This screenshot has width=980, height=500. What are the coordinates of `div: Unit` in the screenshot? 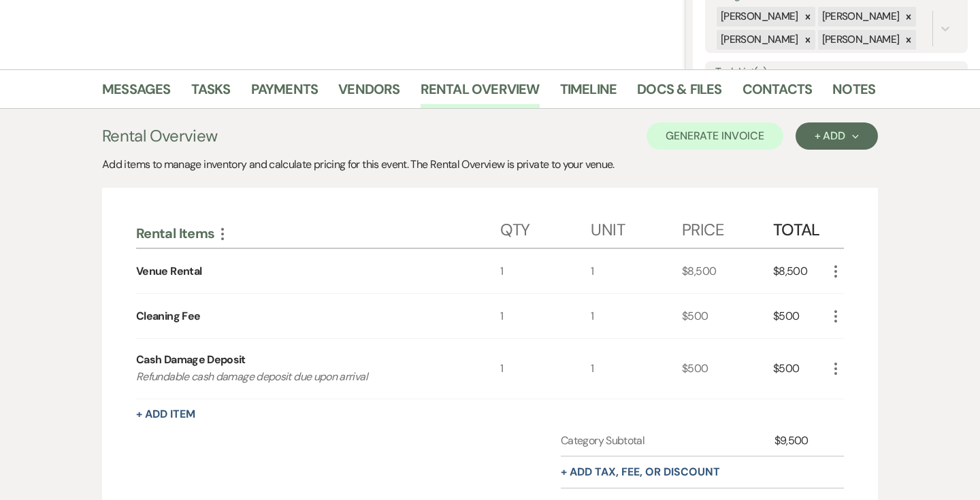 It's located at (637, 227).